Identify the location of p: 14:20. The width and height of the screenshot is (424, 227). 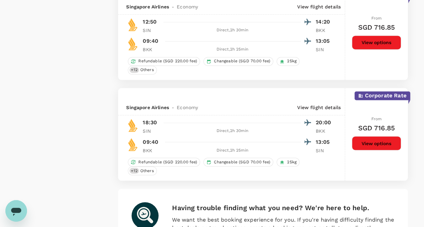
(324, 22).